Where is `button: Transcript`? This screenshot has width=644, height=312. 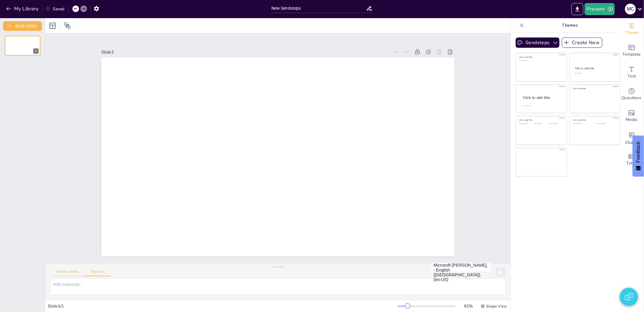 button: Transcript is located at coordinates (97, 273).